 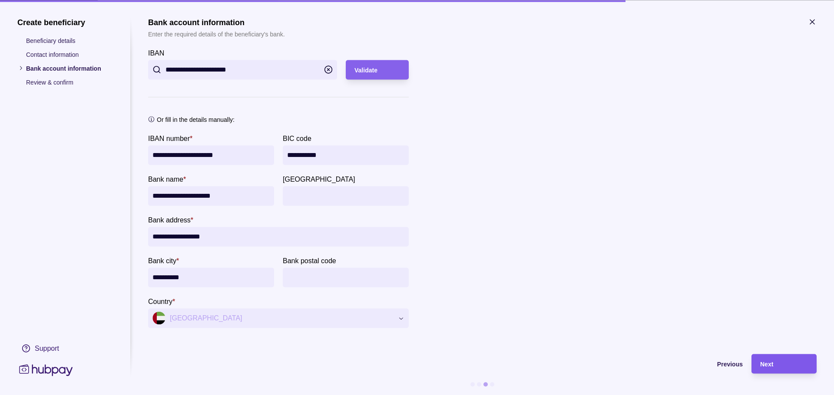 I want to click on h1: Bank account information, so click(x=216, y=22).